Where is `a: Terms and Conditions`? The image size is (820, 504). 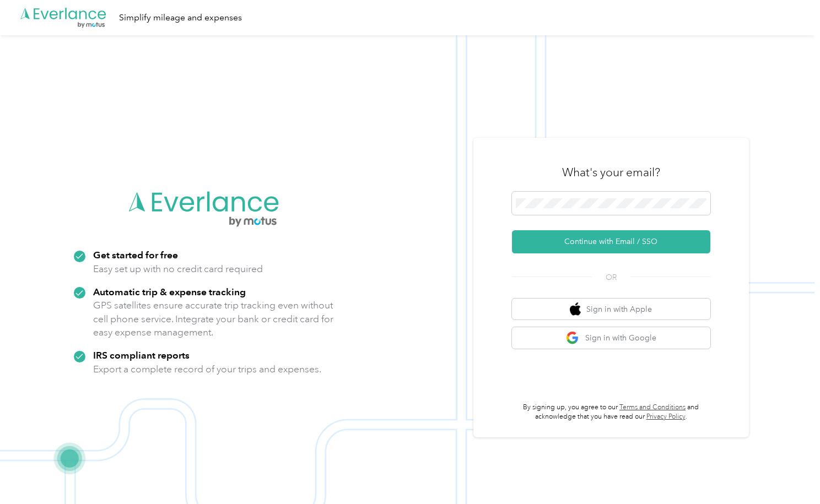
a: Terms and Conditions is located at coordinates (652, 407).